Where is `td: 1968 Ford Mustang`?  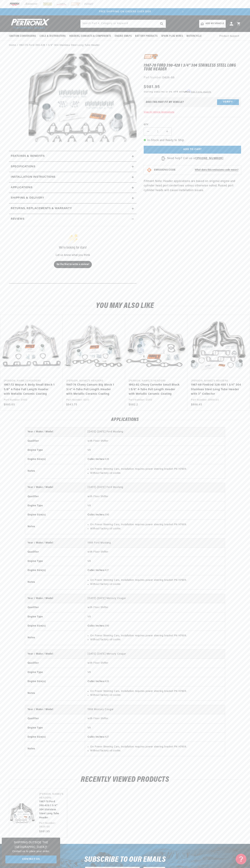 td: 1968 Ford Mustang is located at coordinates (155, 543).